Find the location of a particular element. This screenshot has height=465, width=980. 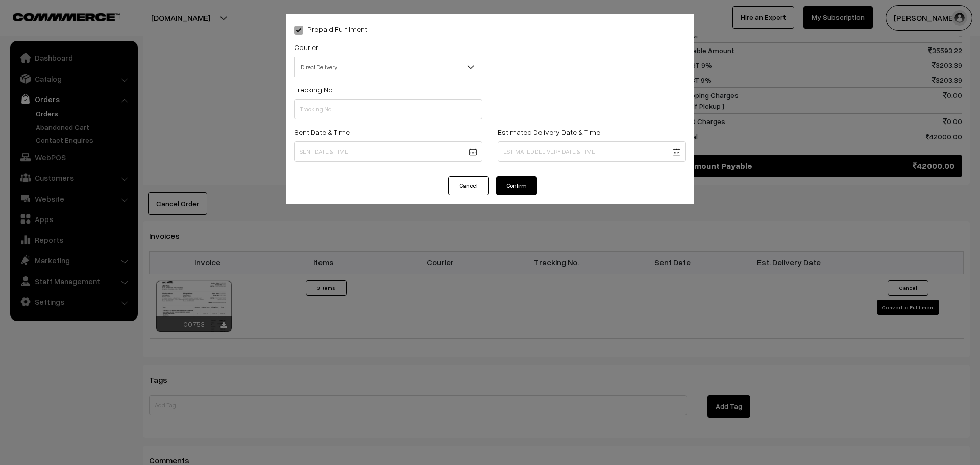

label: Sent Date & Time is located at coordinates (321, 132).